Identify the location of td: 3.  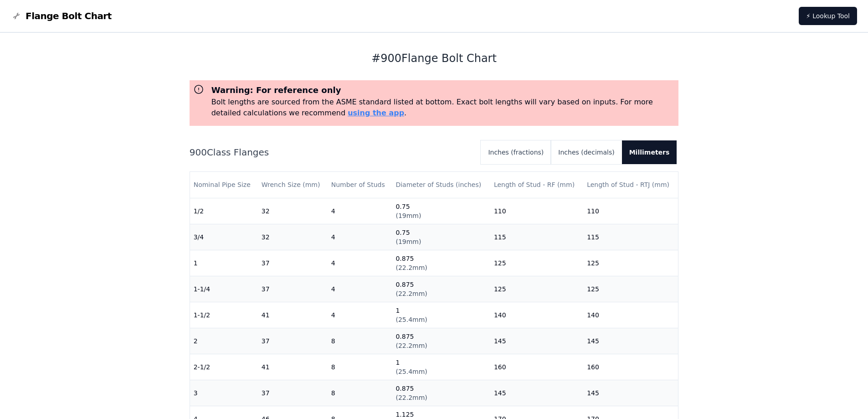
(224, 392).